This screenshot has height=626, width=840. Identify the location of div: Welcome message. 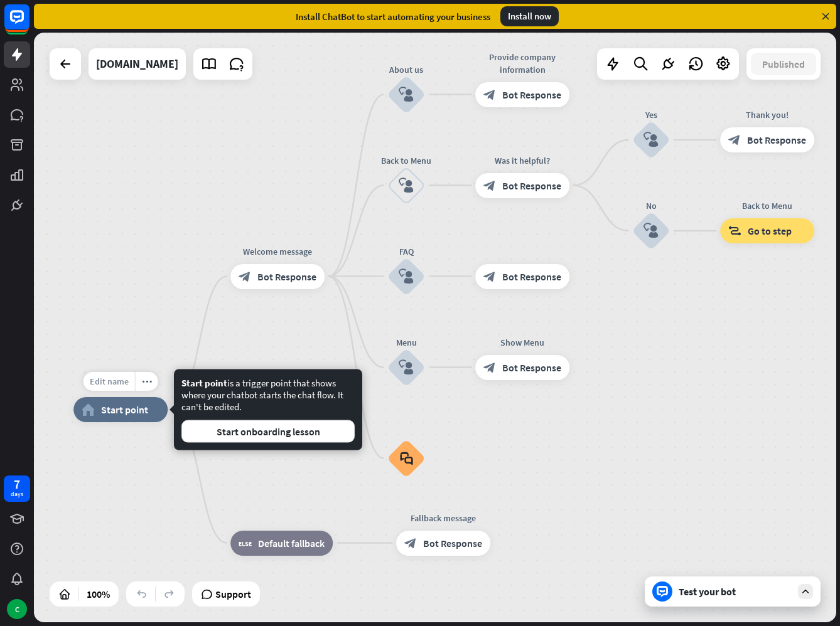
(278, 251).